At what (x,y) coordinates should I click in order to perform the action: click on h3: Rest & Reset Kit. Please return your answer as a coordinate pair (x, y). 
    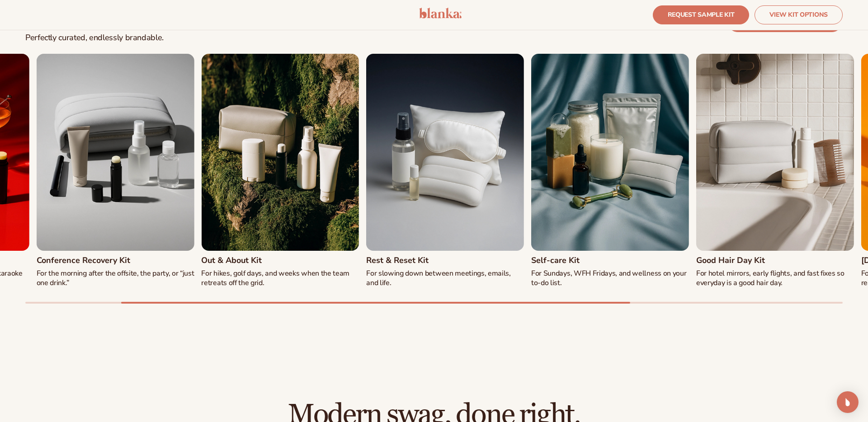
    Looking at the image, I should click on (397, 261).